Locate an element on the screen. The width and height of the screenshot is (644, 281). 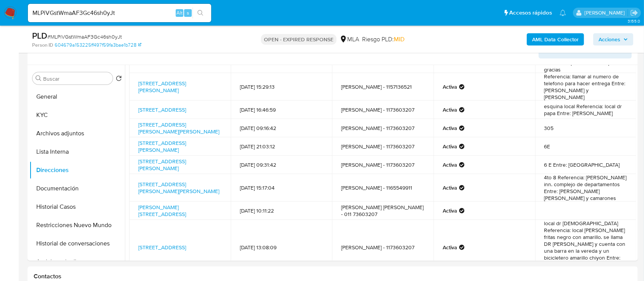
td: 6E is located at coordinates (586, 146).